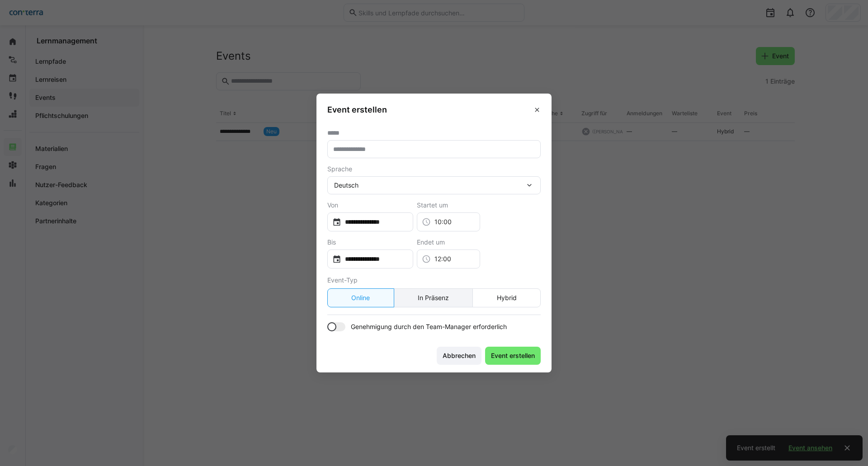 The image size is (868, 466). What do you see at coordinates (331, 242) in the screenshot?
I see `span: Bis` at bounding box center [331, 242].